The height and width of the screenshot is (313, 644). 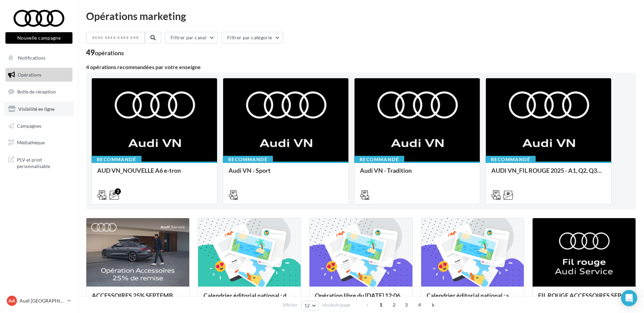 I want to click on span: Boîte de réception, so click(x=37, y=92).